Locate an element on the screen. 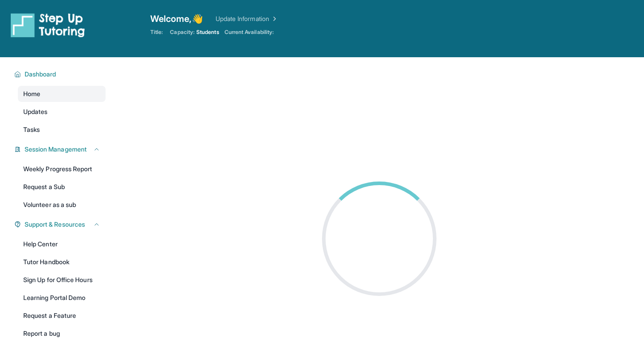 This screenshot has width=644, height=363. a: Request a Feature is located at coordinates (61, 316).